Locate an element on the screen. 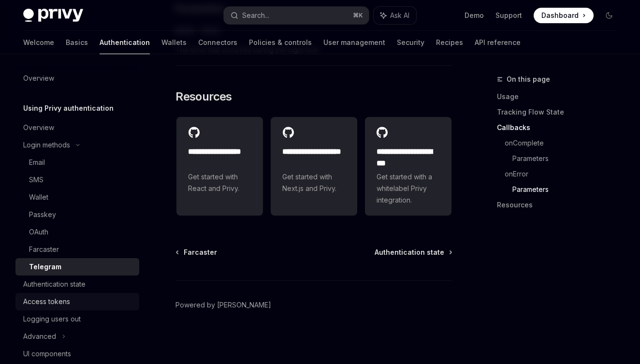 Image resolution: width=640 pixels, height=364 pixels. a: Basics is located at coordinates (77, 42).